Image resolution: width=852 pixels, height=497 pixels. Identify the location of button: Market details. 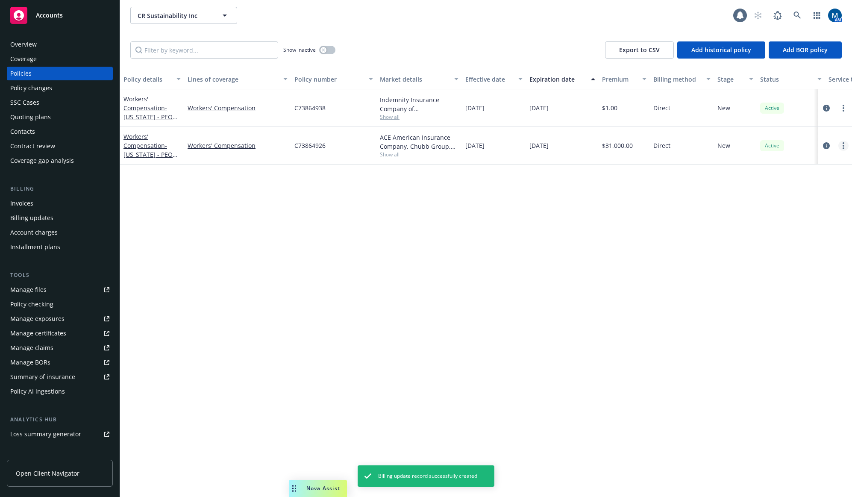
(419, 79).